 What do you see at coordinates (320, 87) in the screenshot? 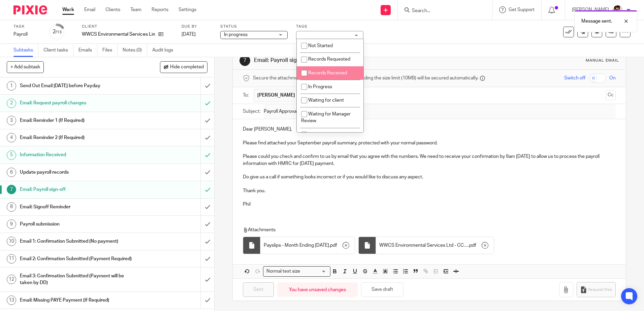
I see `span: In Progress` at bounding box center [320, 87].